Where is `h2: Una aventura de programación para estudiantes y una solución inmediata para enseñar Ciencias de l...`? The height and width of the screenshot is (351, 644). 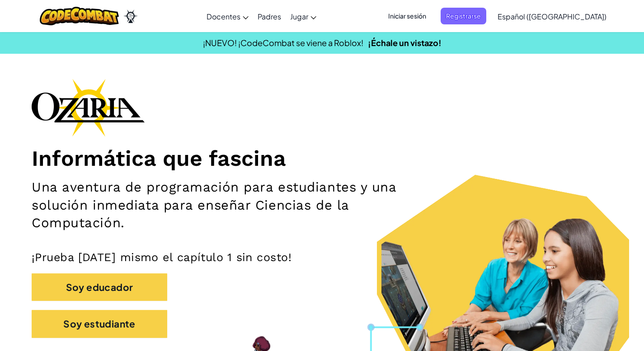 h2: Una aventura de programación para estudiantes y una solución inmediata para enseñar Ciencias de l... is located at coordinates (226, 205).